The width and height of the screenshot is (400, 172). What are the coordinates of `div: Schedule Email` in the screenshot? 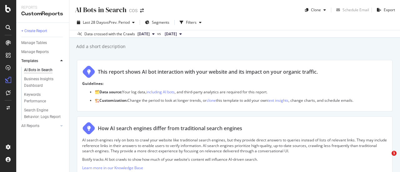 It's located at (355, 10).